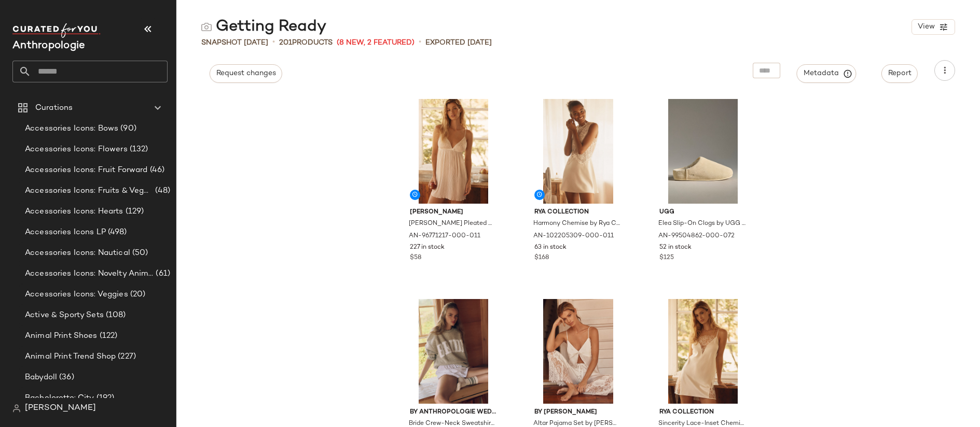 This screenshot has width=980, height=427. I want to click on span: By Anthropologie Weddings, so click(453, 413).